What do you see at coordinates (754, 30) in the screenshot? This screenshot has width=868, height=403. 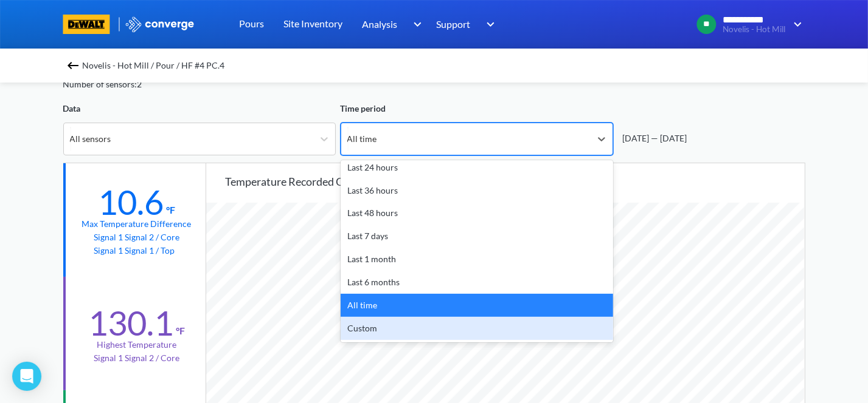 I see `span: Novelis - Hot Mill` at bounding box center [754, 30].